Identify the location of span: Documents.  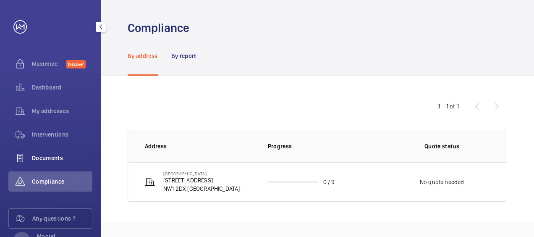
(62, 158).